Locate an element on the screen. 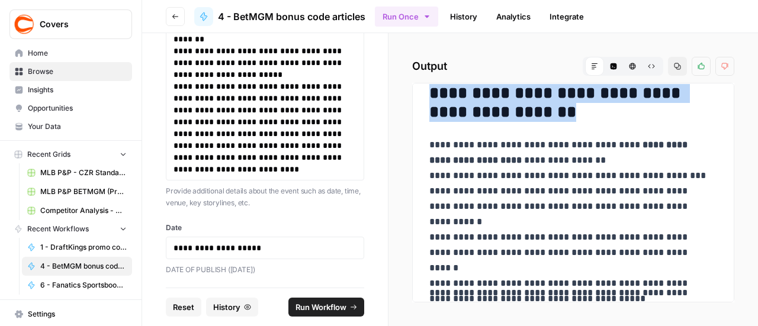  img: Covers Logo is located at coordinates (24, 24).